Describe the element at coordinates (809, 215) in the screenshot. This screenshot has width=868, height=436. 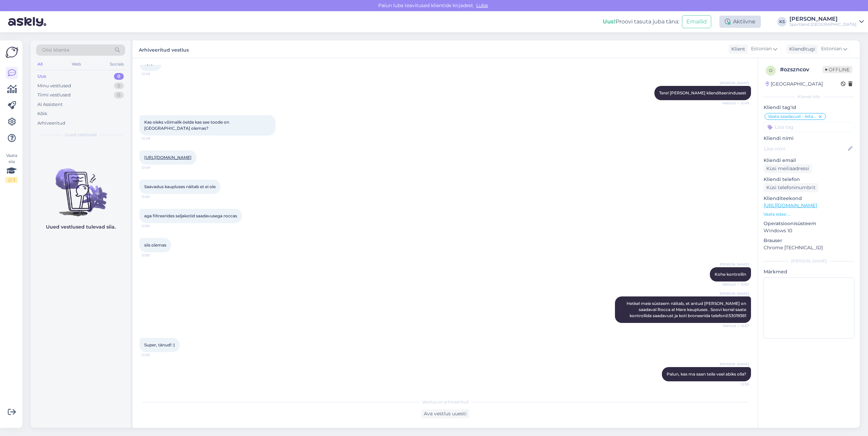
I see `p: Vaata edasi ...` at that location.